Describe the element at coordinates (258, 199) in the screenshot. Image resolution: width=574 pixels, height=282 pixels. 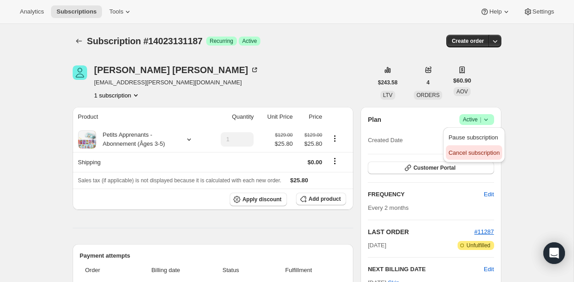
I see `button: Apply discount` at that location.